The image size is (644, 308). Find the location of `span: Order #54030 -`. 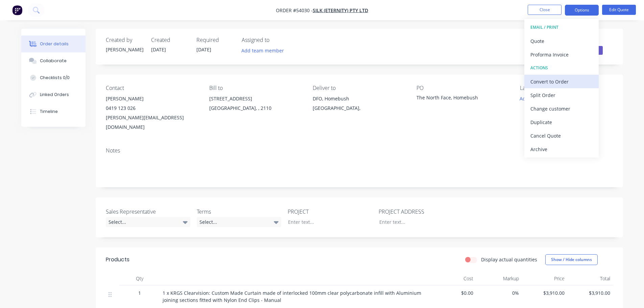

span: Order #54030 - is located at coordinates (294, 10).